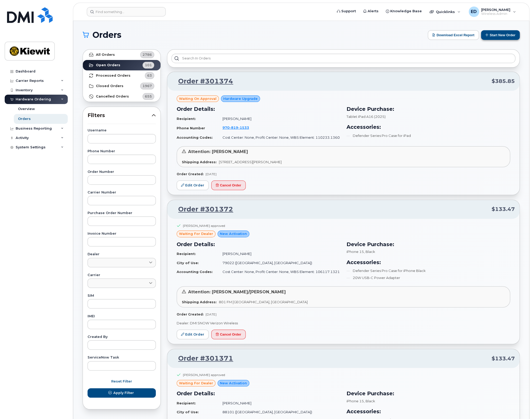 The width and height of the screenshot is (532, 419). What do you see at coordinates (122, 172) in the screenshot?
I see `label: Order Number` at bounding box center [122, 172].